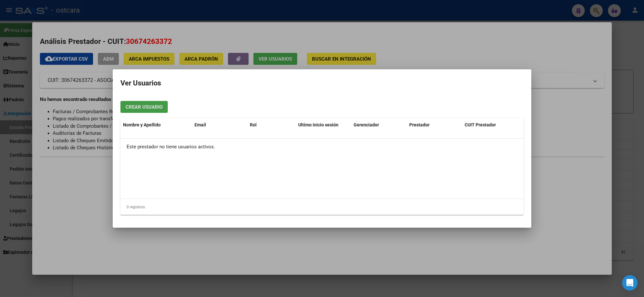 The width and height of the screenshot is (644, 297). I want to click on datatable-header-cell: Nombre y Apellido, so click(156, 125).